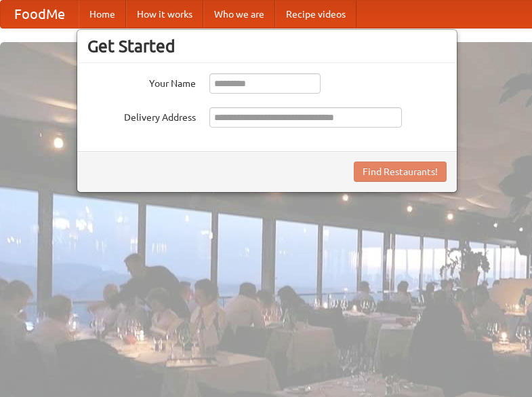 This screenshot has height=397, width=532. I want to click on a: Home, so click(102, 15).